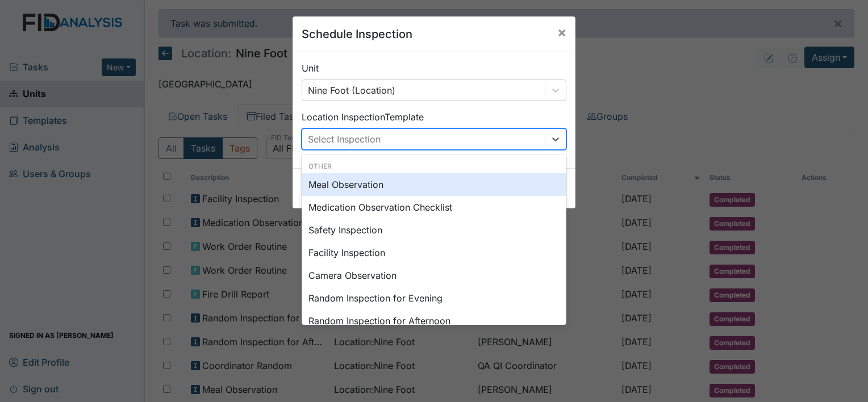 This screenshot has height=402, width=868. I want to click on div: Facility Inspection, so click(434, 253).